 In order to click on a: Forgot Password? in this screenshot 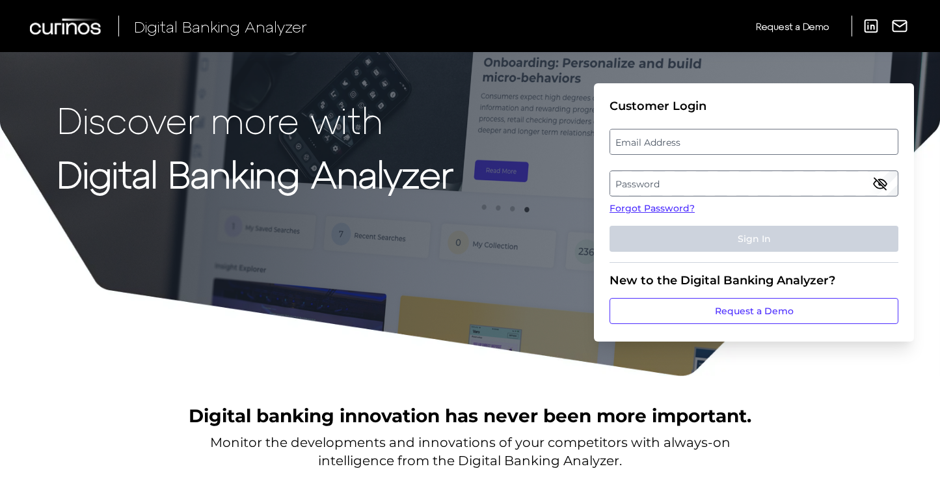, I will do `click(754, 208)`.